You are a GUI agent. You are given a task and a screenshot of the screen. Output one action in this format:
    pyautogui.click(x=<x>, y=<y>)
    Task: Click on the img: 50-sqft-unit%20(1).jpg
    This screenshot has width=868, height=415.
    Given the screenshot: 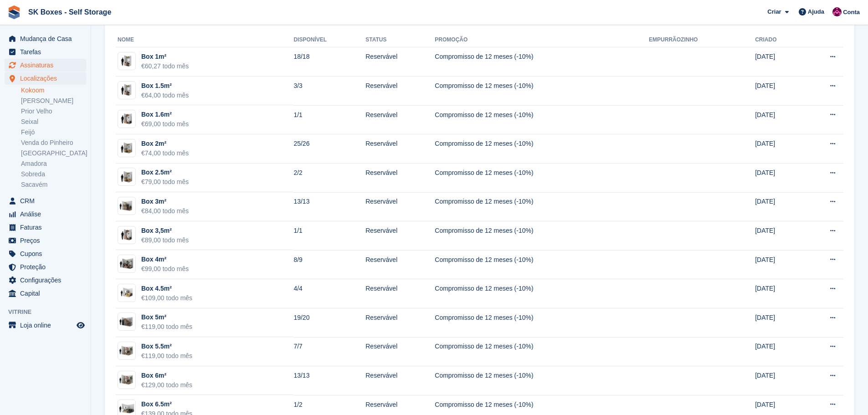 What is the action you would take?
    pyautogui.click(x=126, y=292)
    